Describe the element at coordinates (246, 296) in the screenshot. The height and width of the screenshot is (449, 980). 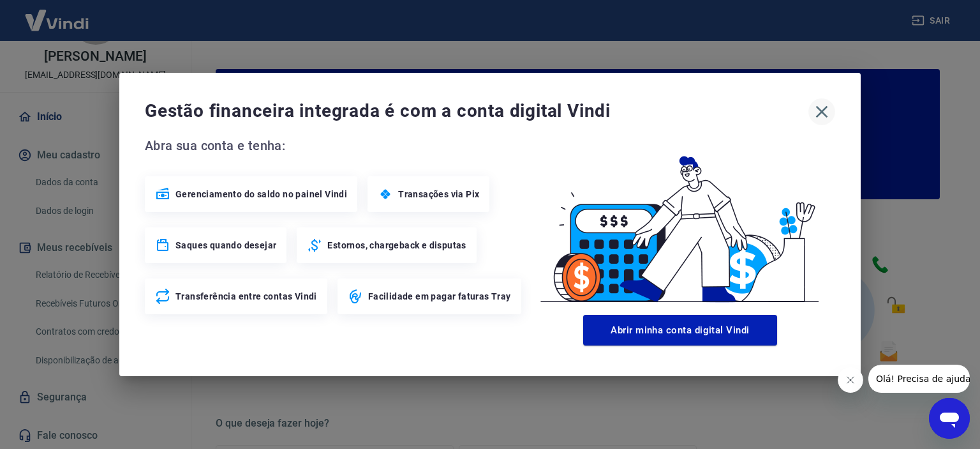
I see `span: Transferência entre contas Vindi` at that location.